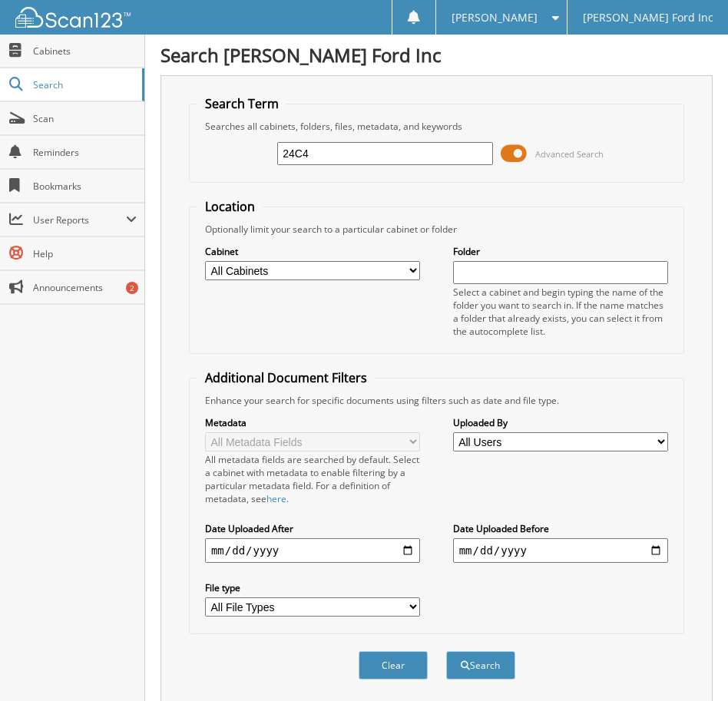 The height and width of the screenshot is (701, 728). What do you see at coordinates (133, 288) in the screenshot?
I see `div: 2` at bounding box center [133, 288].